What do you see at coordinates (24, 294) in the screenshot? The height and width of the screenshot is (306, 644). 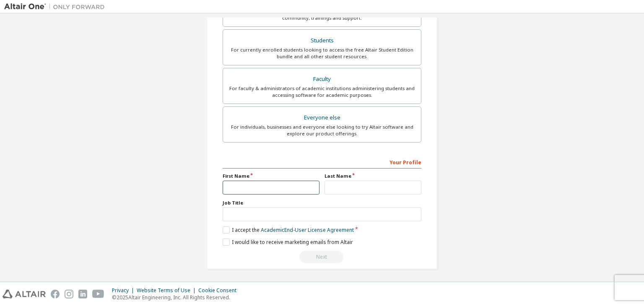 I see `img: altair_logo.svg` at bounding box center [24, 294].